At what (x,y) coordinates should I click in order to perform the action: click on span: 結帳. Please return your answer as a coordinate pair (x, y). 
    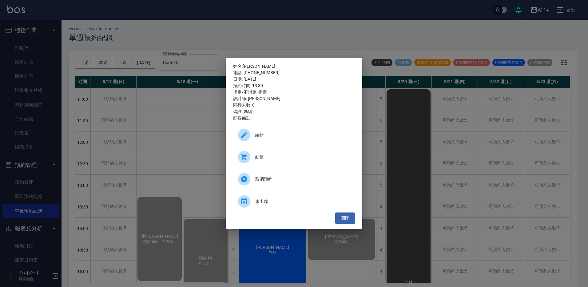
    Looking at the image, I should click on (303, 157).